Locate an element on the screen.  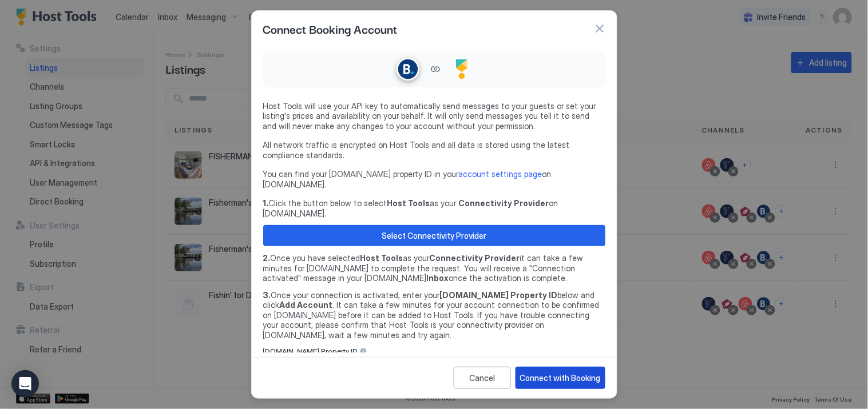
b: 1. is located at coordinates (266, 203).